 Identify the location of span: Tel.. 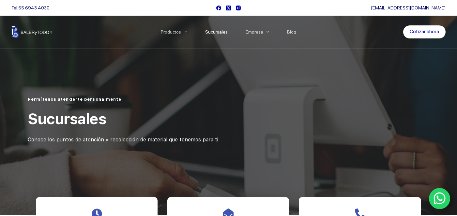
(30, 8).